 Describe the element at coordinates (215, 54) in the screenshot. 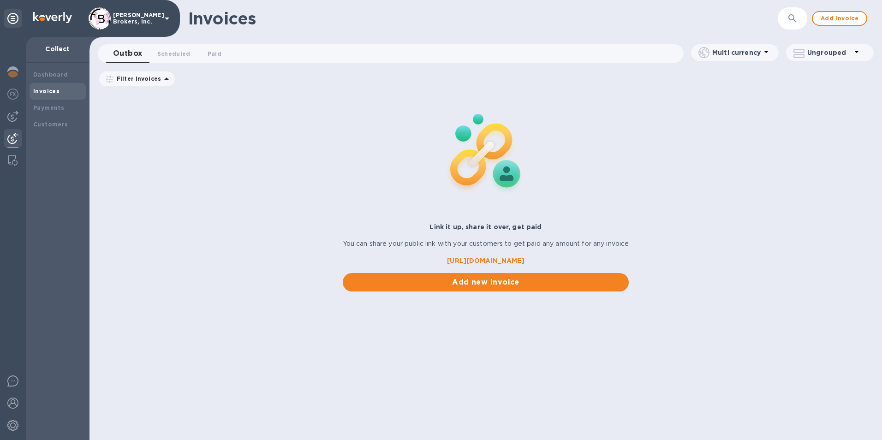

I see `span: Paid` at that location.